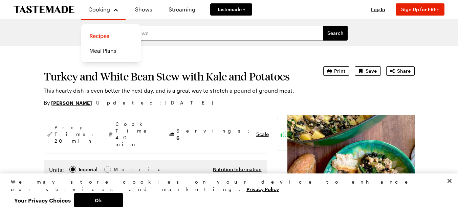 This screenshot has width=458, height=212. Describe the element at coordinates (237, 170) in the screenshot. I see `button: Nutrition Information` at that location.